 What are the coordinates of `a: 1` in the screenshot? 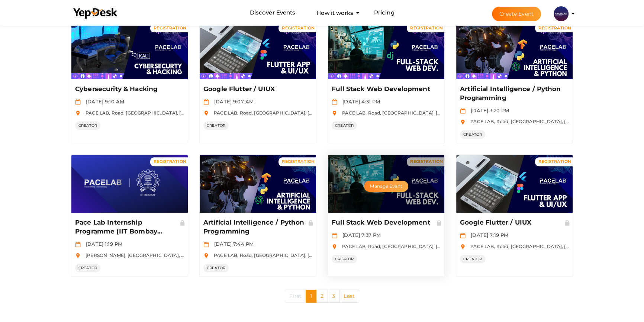 It's located at (310, 296).